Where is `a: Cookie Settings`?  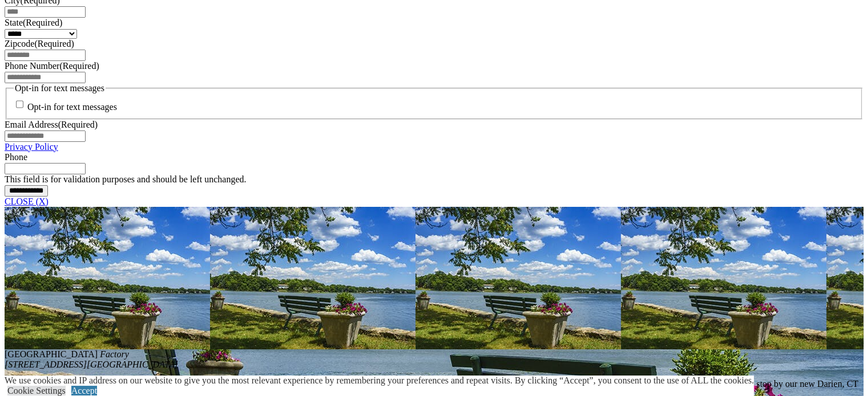 a: Cookie Settings is located at coordinates (36, 390).